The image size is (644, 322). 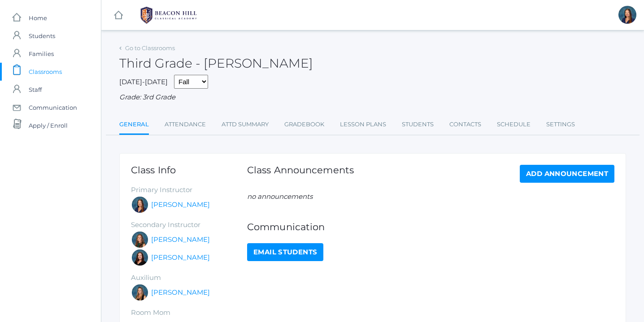 I want to click on div: Juliana Fowler, so click(x=140, y=293).